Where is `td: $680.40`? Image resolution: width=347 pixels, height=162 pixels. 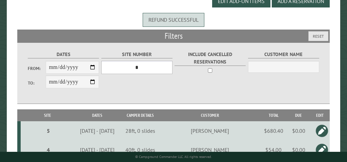 td: $680.40 is located at coordinates (274, 131).